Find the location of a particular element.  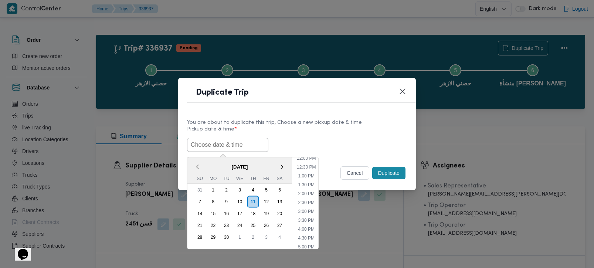

button: Chat widget is located at coordinates (16, 16).